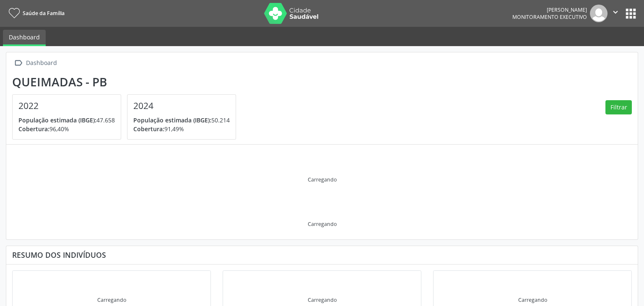 The image size is (644, 306). What do you see at coordinates (44, 13) in the screenshot?
I see `span: Saúde da Família` at bounding box center [44, 13].